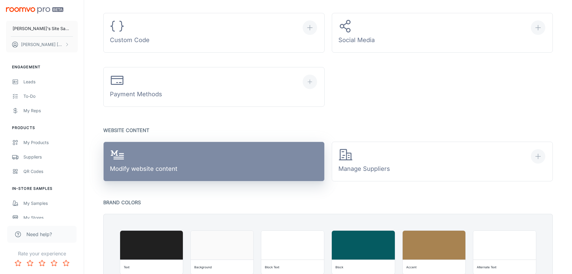  What do you see at coordinates (272, 267) in the screenshot?
I see `div: Block Text` at bounding box center [272, 267].